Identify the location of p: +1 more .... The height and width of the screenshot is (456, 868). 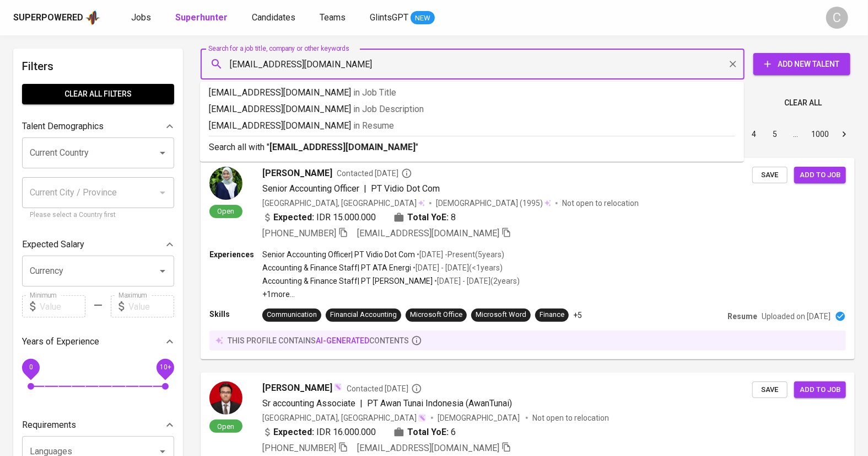
(391, 294).